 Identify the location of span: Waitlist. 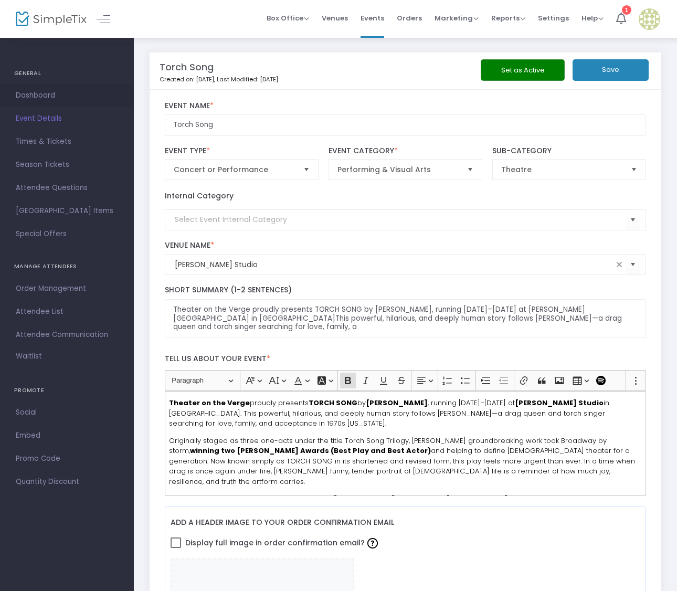
(29, 357).